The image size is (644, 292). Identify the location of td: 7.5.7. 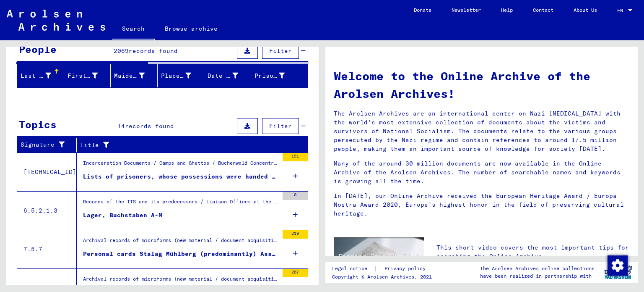
(47, 249).